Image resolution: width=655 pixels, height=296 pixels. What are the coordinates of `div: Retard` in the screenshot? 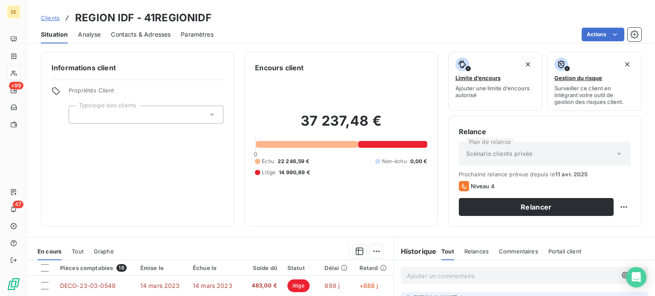 It's located at (374, 268).